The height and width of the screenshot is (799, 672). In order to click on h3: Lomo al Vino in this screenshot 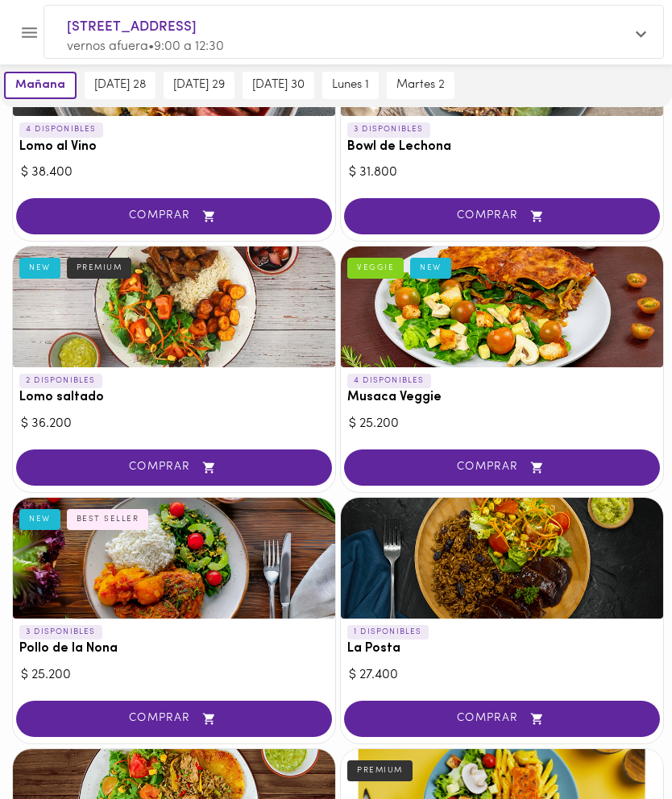, I will do `click(174, 147)`.